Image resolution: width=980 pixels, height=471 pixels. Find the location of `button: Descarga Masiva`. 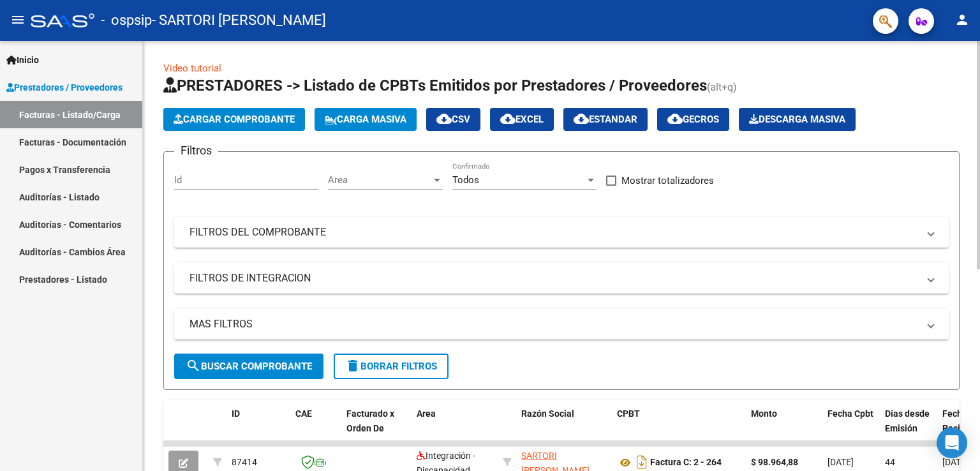

button: Descarga Masiva is located at coordinates (797, 119).